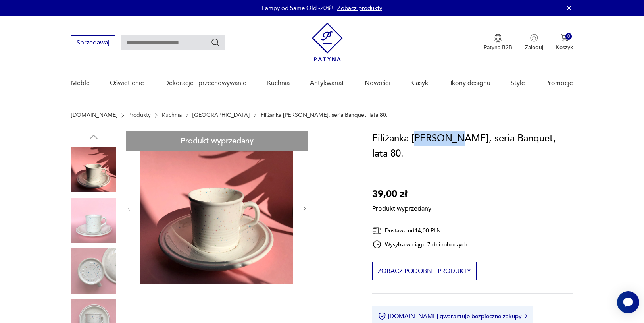  What do you see at coordinates (402, 194) in the screenshot?
I see `p: 39,00 zł` at bounding box center [402, 194].